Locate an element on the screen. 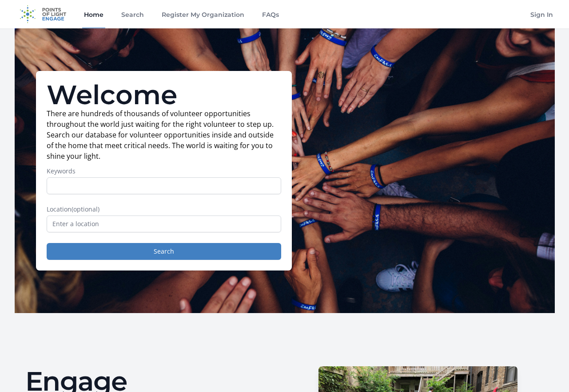  label: Keywords is located at coordinates (164, 171).